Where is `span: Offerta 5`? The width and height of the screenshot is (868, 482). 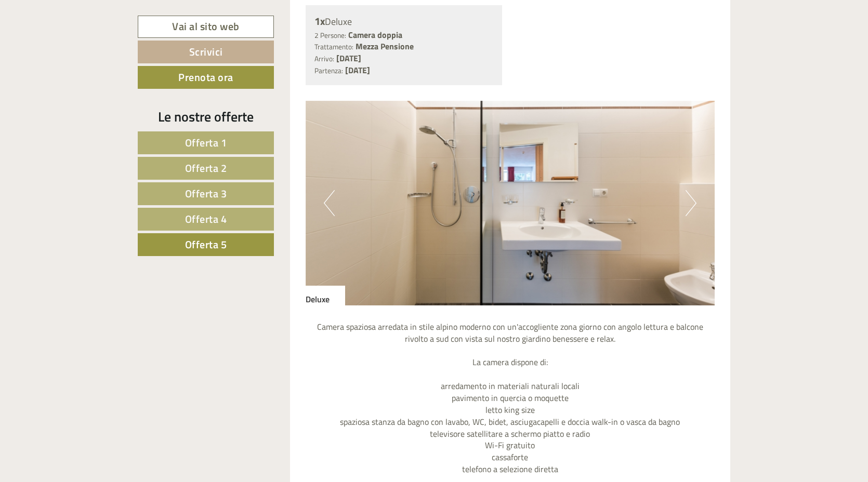
span: Offerta 5 is located at coordinates (206, 244).